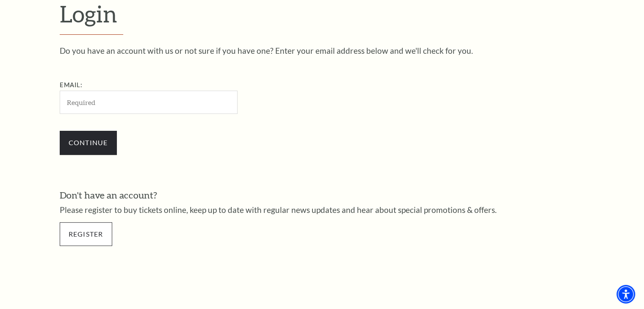 The height and width of the screenshot is (309, 644). I want to click on input: Required, so click(149, 102).